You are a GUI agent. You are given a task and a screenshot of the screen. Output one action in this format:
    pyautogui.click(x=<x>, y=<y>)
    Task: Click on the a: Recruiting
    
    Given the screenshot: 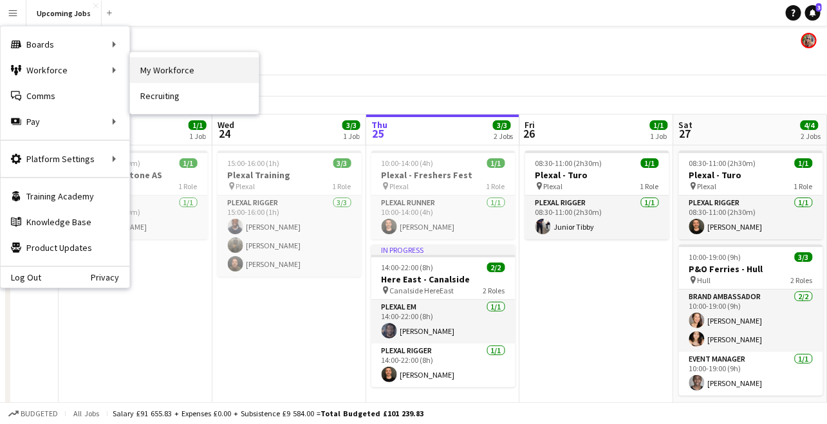 What is the action you would take?
    pyautogui.click(x=194, y=96)
    